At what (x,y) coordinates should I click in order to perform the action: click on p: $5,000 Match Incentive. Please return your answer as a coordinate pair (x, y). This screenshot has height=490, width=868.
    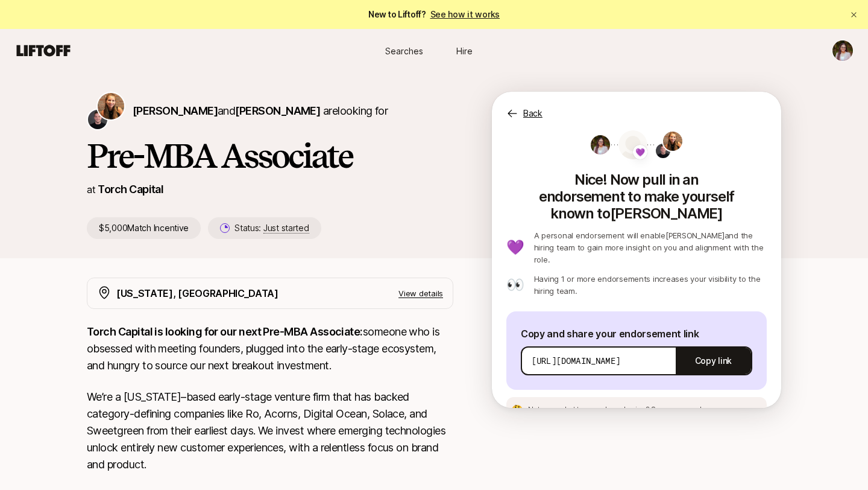
    Looking at the image, I should click on (143, 228).